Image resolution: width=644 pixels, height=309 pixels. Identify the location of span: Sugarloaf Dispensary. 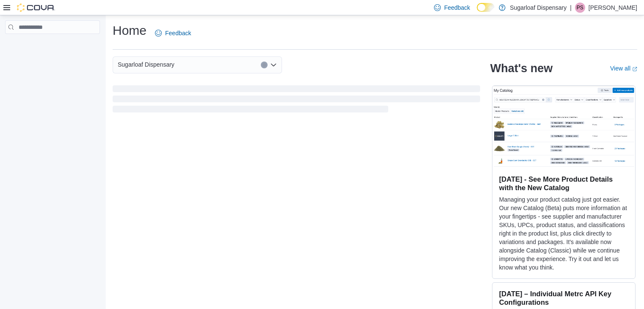
(146, 64).